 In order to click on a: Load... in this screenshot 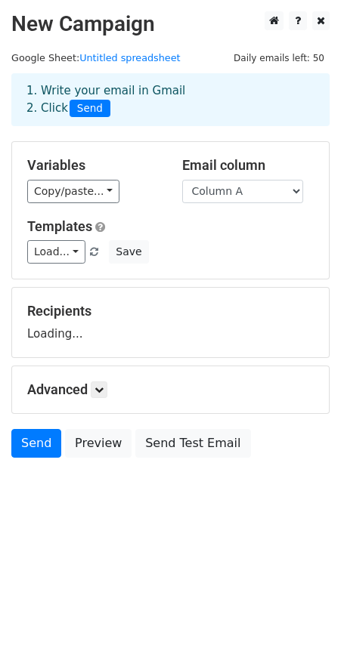, I will do `click(56, 251)`.